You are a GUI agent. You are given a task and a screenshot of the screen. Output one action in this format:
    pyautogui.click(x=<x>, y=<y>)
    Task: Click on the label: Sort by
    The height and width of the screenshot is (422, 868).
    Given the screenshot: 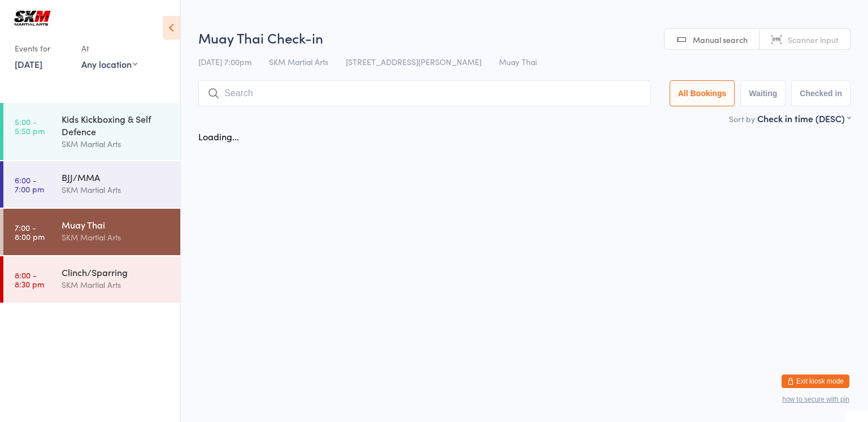 What is the action you would take?
    pyautogui.click(x=742, y=119)
    